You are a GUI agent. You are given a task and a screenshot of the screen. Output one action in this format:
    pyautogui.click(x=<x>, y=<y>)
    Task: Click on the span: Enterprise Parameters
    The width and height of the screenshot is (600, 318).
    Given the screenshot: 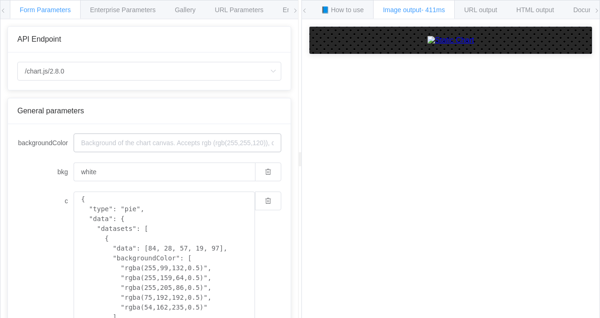 What is the action you would take?
    pyautogui.click(x=123, y=10)
    